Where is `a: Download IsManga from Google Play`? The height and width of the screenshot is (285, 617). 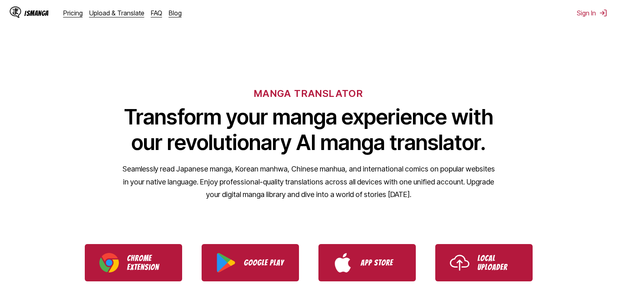
a: Download IsManga from Google Play is located at coordinates (250, 263).